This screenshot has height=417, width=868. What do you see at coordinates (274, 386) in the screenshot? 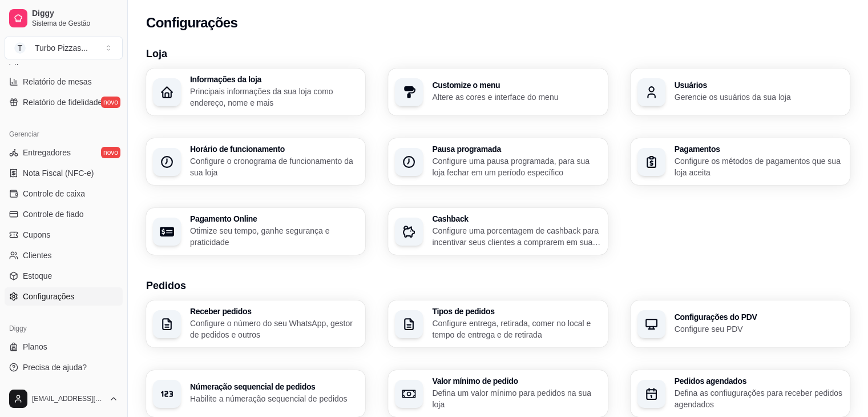
I see `h3: Númeração sequencial de pedidos` at bounding box center [274, 386].